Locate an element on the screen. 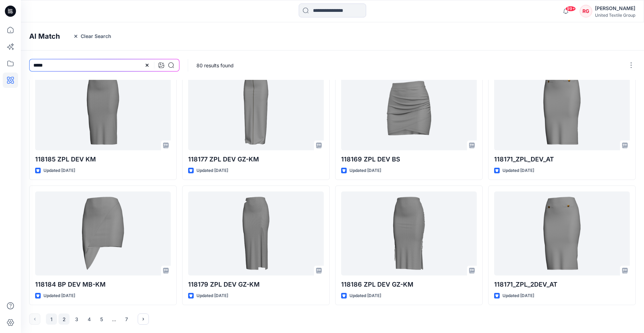  p: 118185 ZPL DEV KM is located at coordinates (103, 159).